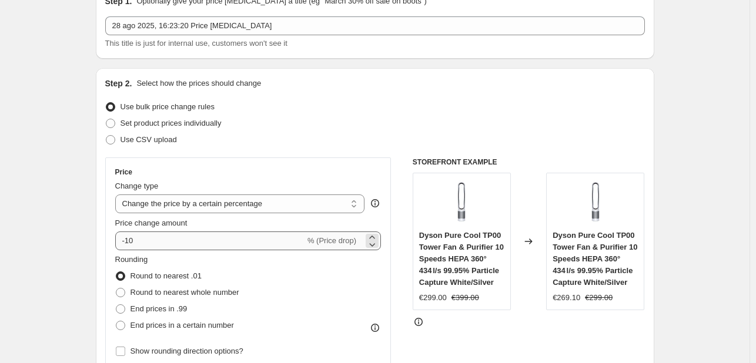 The image size is (756, 363). I want to click on strike: €299.00, so click(598, 298).